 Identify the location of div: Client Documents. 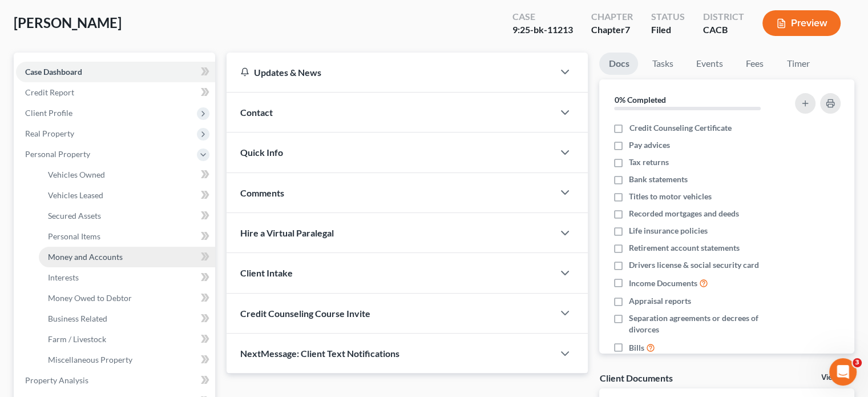
(636, 377).